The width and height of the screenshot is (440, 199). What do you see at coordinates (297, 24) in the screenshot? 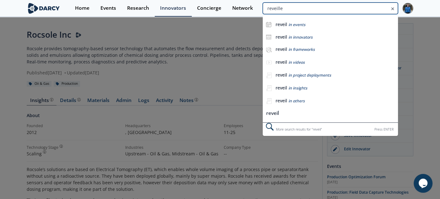
I see `span: in events` at bounding box center [297, 24].